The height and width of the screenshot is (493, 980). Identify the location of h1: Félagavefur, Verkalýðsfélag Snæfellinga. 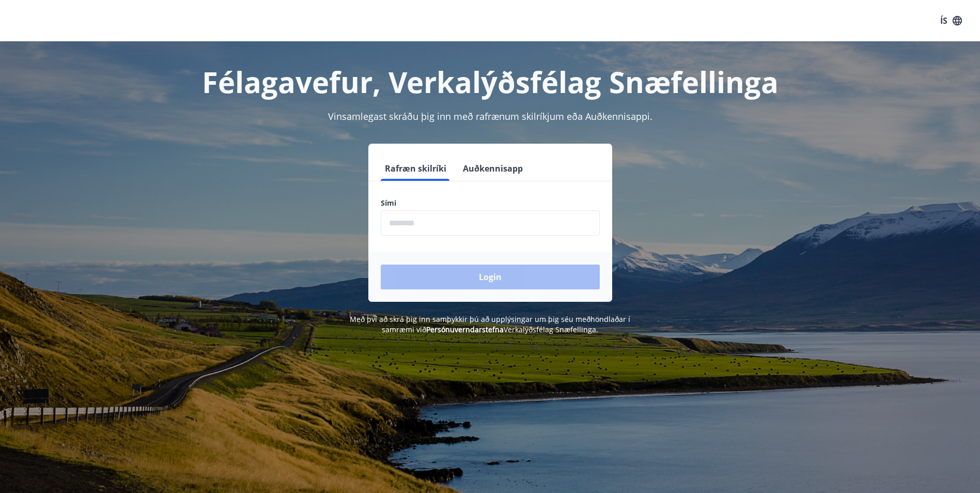
(491, 81).